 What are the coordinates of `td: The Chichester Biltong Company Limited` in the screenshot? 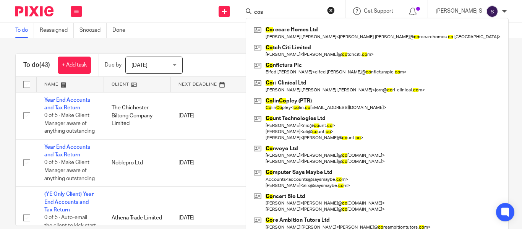 It's located at (138, 115).